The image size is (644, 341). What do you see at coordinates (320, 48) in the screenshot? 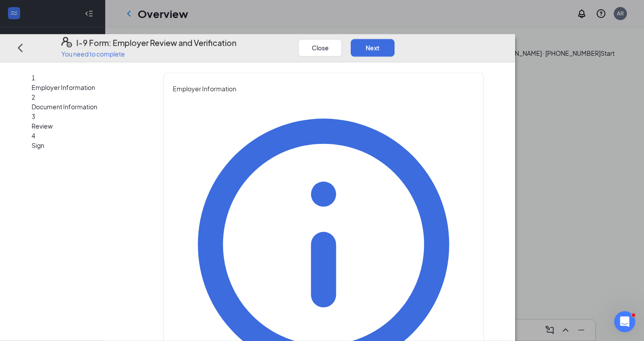
I see `button: Close` at bounding box center [320, 48].